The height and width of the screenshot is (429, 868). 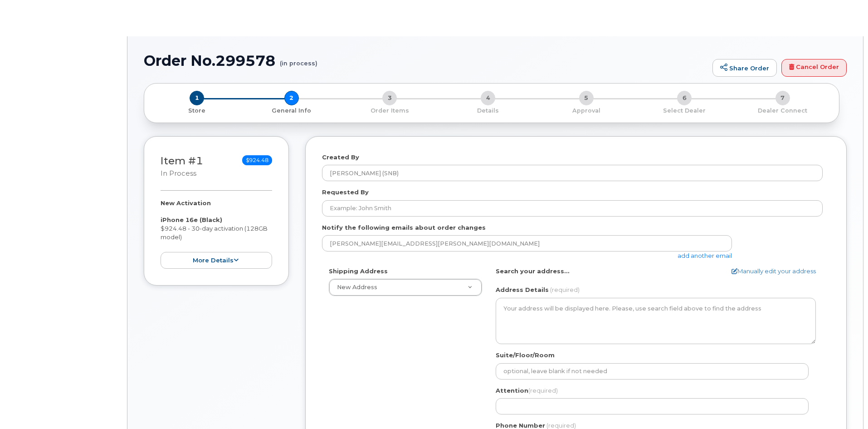 I want to click on a: add another email, so click(x=704, y=256).